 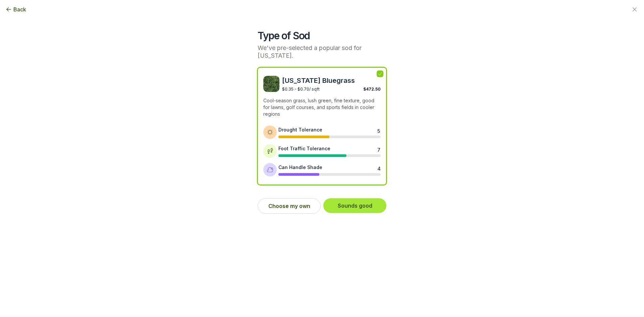 What do you see at coordinates (271, 84) in the screenshot?
I see `img: Kentucky Bluegrass sod image` at bounding box center [271, 84].